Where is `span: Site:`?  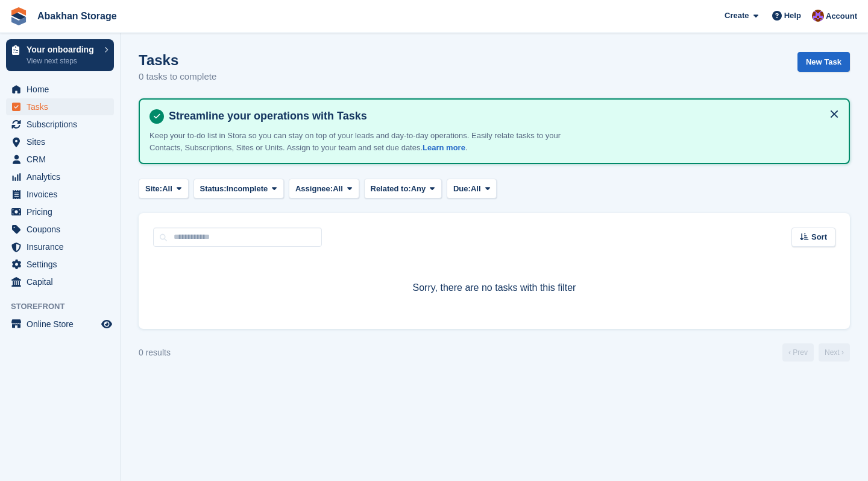 span: Site: is located at coordinates (154, 189).